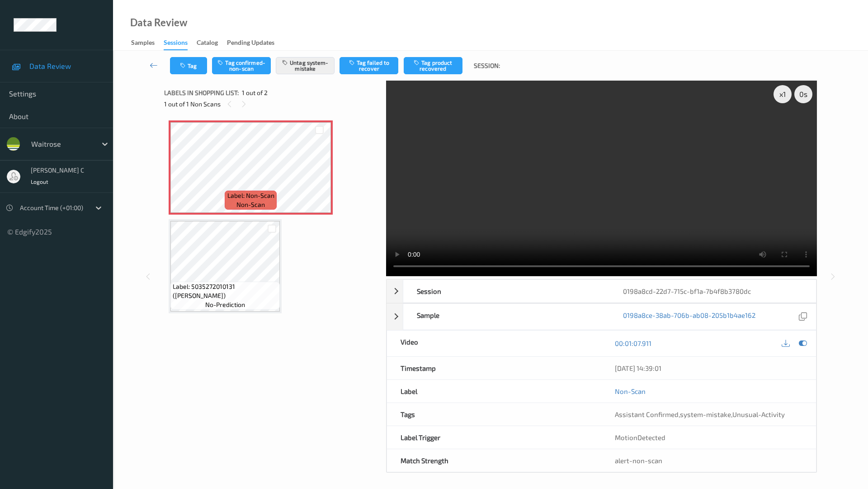 The image size is (868, 489). I want to click on button: Untag system-mistake, so click(305, 66).